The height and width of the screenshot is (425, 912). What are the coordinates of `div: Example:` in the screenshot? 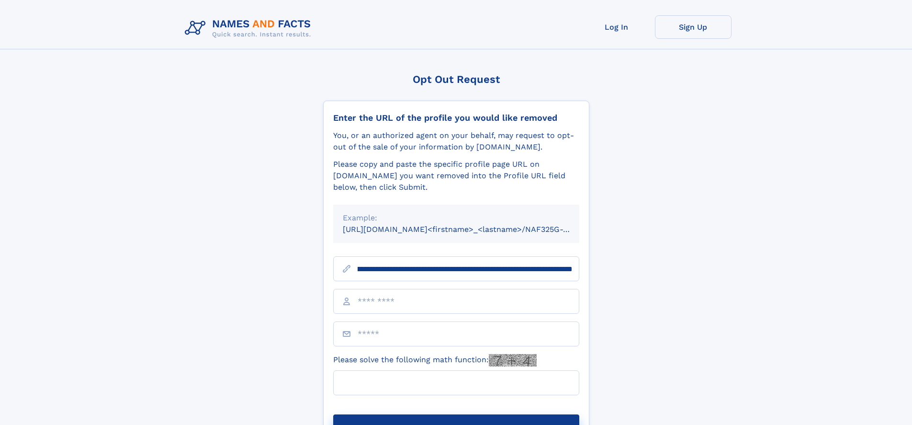 It's located at (456, 218).